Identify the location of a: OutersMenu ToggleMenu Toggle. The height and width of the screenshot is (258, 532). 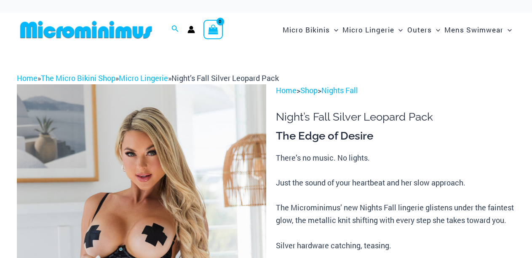
(424, 29).